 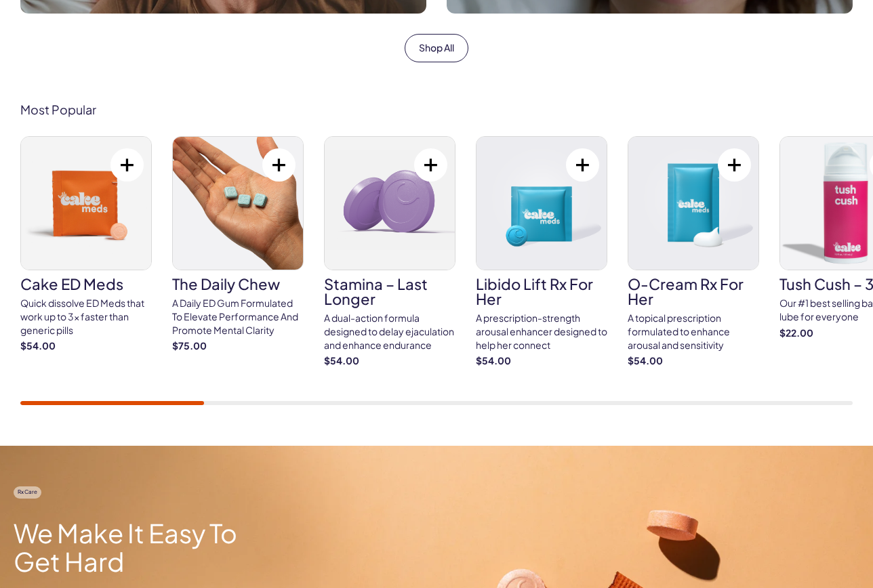 I want to click on a: O-Cream Rx for Her O-Cream Rx for Her A topical prescription formulated to enhance arousal and se..., so click(x=693, y=252).